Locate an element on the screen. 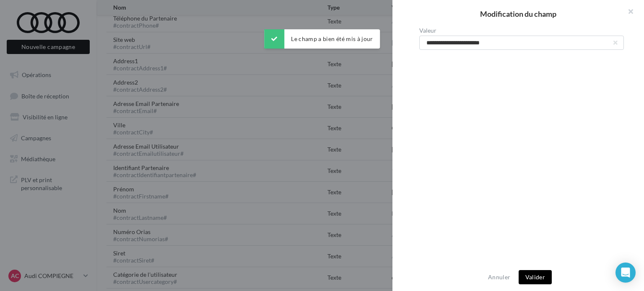 Image resolution: width=644 pixels, height=291 pixels. button: Annuler is located at coordinates (499, 277).